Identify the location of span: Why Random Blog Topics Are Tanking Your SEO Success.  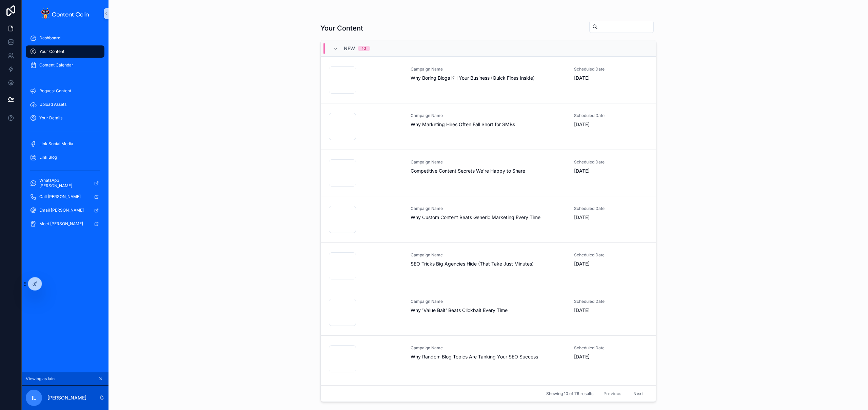
(488, 357).